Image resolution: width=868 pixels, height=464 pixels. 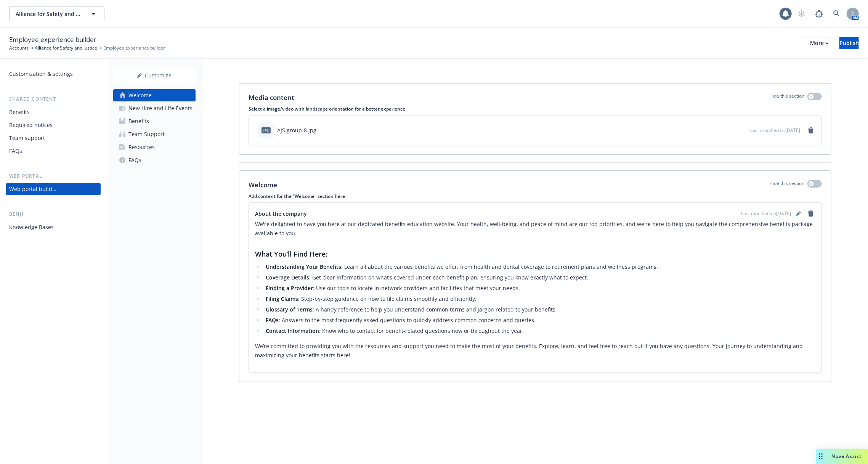 What do you see at coordinates (540, 320) in the screenshot?
I see `li: : Answers to the most frequently asked questions to quickly address common concerns and queries.` at bounding box center [540, 320].